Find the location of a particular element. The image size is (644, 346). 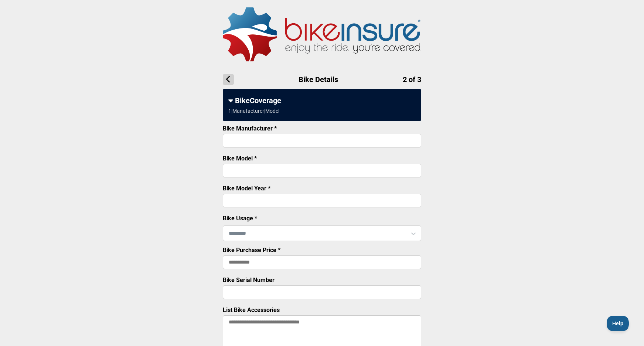

span: 2 of 3 is located at coordinates (412, 79).